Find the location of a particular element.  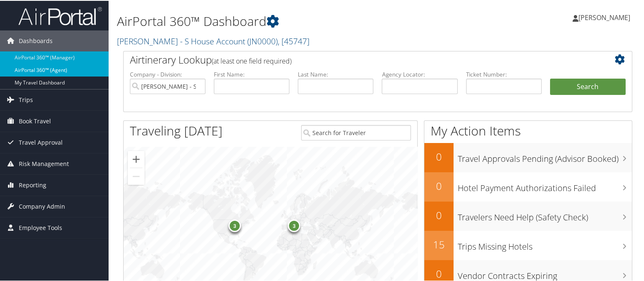

label: Ticket Number: is located at coordinates (503, 74).